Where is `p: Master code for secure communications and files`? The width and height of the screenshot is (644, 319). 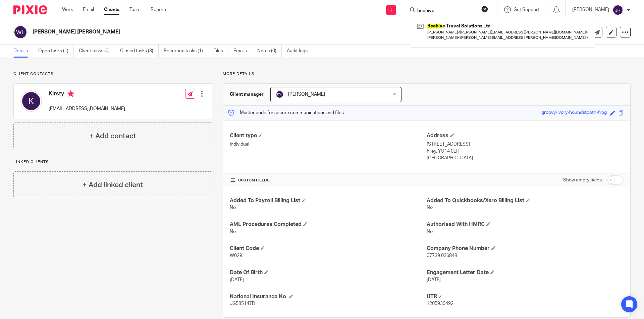 p: Master code for secure communications and files is located at coordinates (286, 113).